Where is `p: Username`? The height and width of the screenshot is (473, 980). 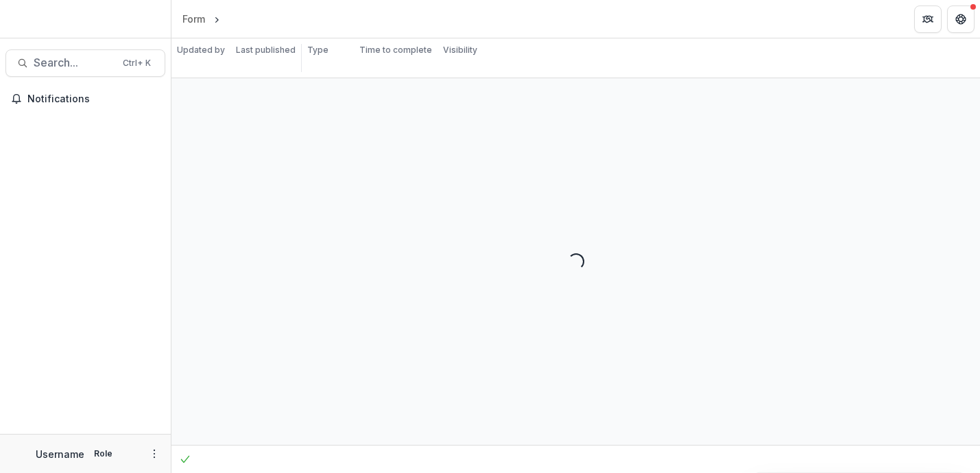 p: Username is located at coordinates (59, 454).